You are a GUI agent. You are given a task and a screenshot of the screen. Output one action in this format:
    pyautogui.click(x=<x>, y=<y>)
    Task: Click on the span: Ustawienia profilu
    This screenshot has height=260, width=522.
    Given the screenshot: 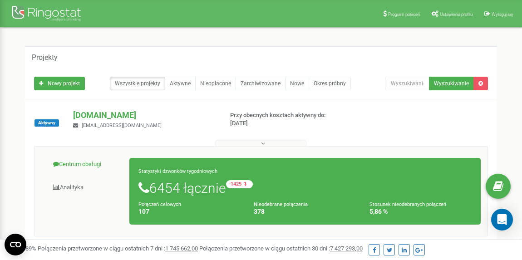 What is the action you would take?
    pyautogui.click(x=456, y=14)
    